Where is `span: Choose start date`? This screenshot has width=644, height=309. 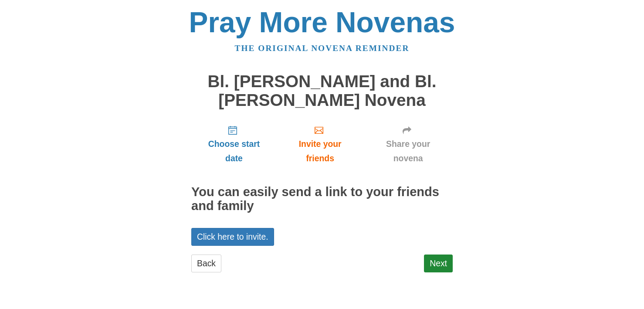
span: Choose start date is located at coordinates (234, 151).